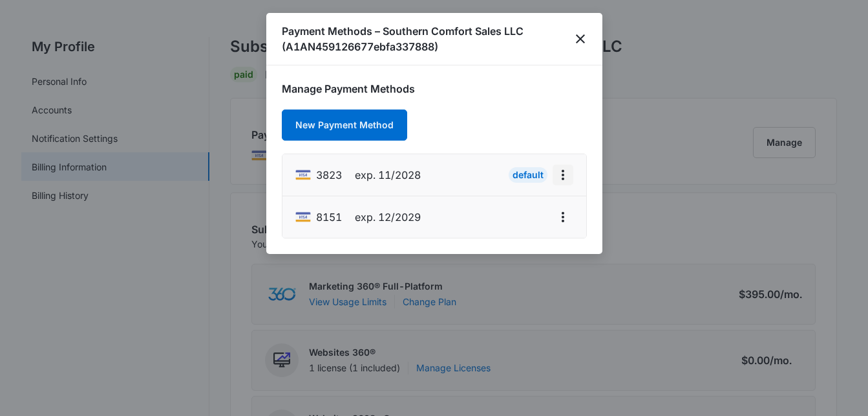 Image resolution: width=868 pixels, height=416 pixels. Describe the element at coordinates (388, 216) in the screenshot. I see `span: exp. 12/2029` at that location.